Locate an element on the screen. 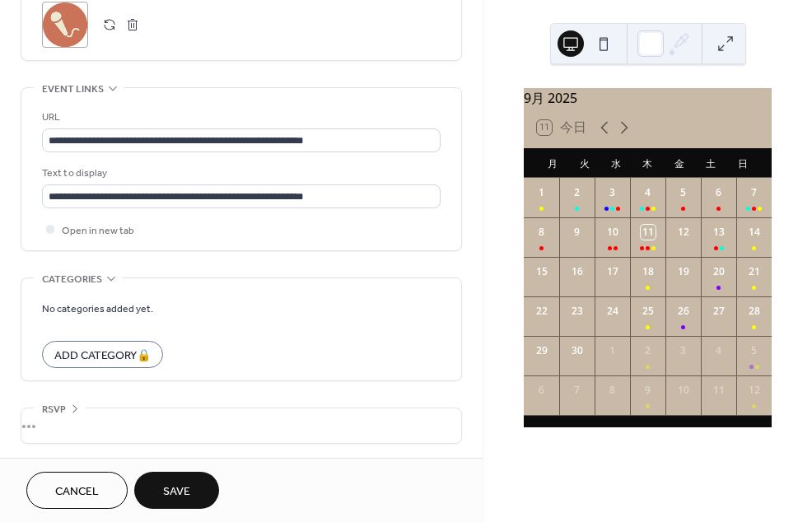  div: 火 is located at coordinates (584, 163).